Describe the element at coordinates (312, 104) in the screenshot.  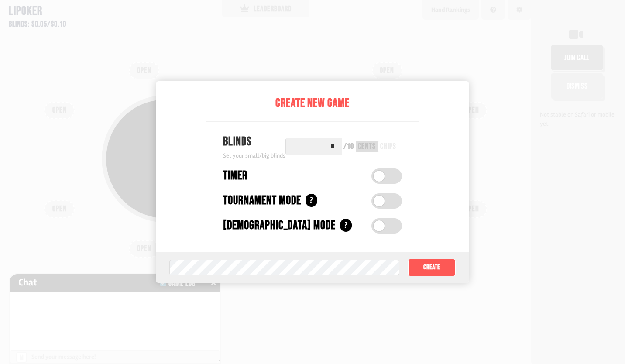
I see `div: Create New Game` at that location.